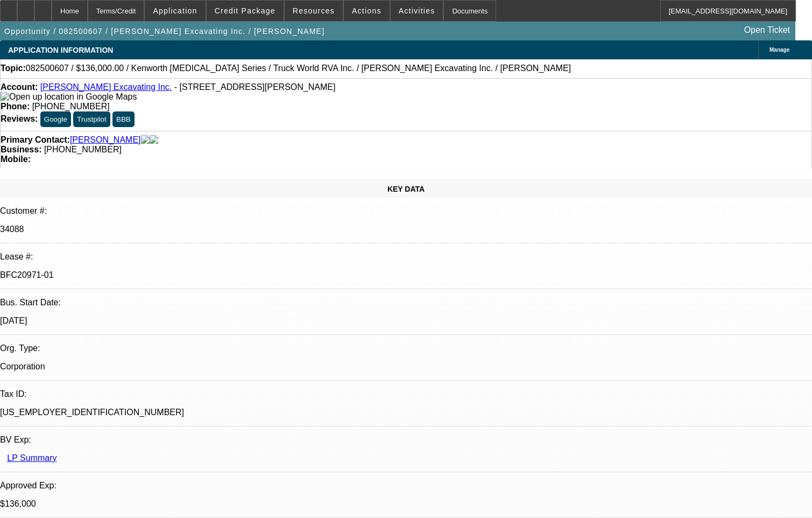 This screenshot has height=518, width=812. I want to click on span: Activities, so click(417, 11).